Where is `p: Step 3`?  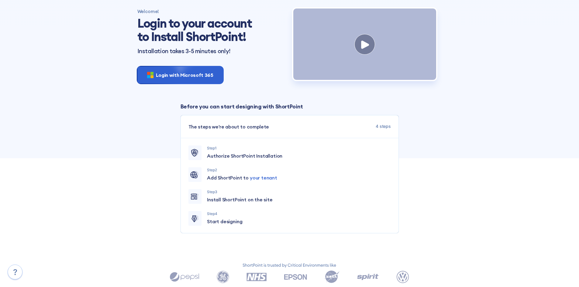 p: Step 3 is located at coordinates (299, 192).